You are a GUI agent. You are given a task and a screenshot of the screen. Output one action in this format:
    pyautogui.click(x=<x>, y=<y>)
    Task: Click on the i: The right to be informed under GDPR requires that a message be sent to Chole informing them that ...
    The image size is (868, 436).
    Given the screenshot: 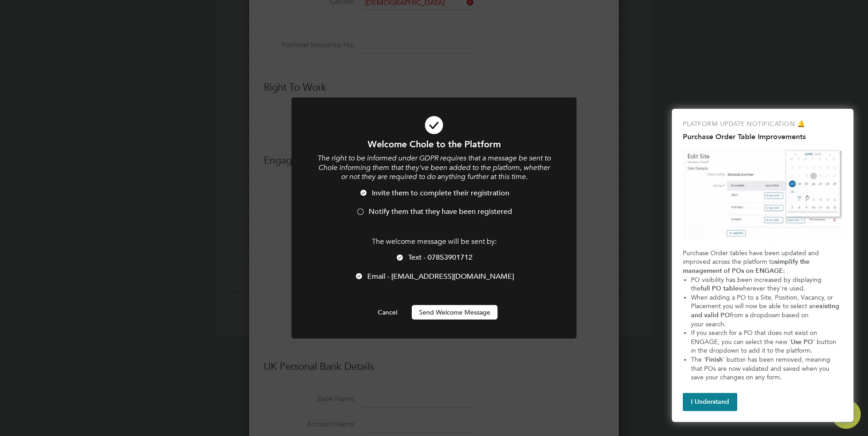 What is the action you would take?
    pyautogui.click(x=434, y=168)
    